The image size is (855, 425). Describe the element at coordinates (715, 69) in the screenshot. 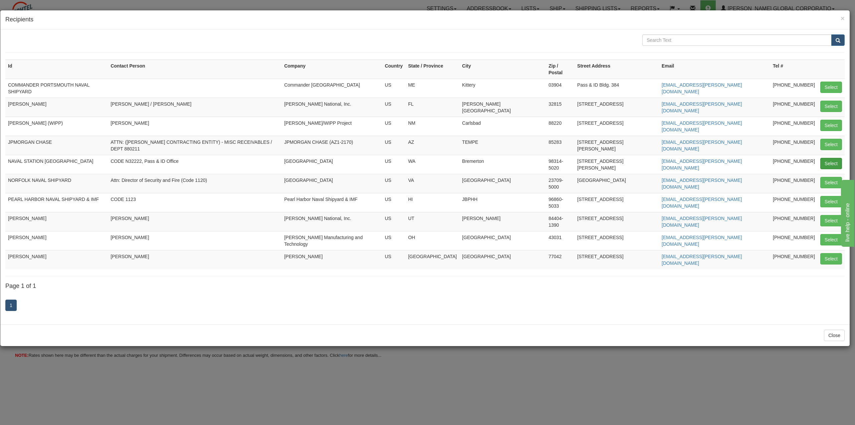

I see `th: Email` at that location.